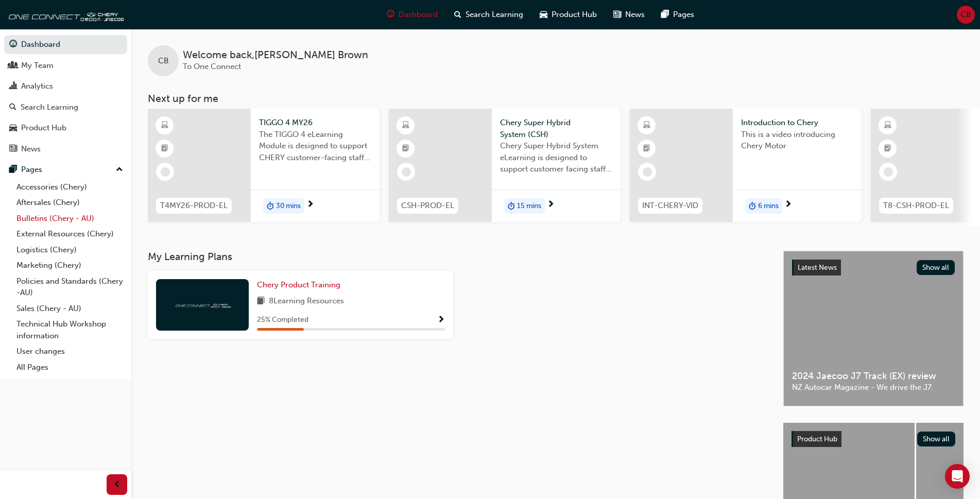  Describe the element at coordinates (556, 128) in the screenshot. I see `span: Chery Super Hybrid System (CSH)` at that location.